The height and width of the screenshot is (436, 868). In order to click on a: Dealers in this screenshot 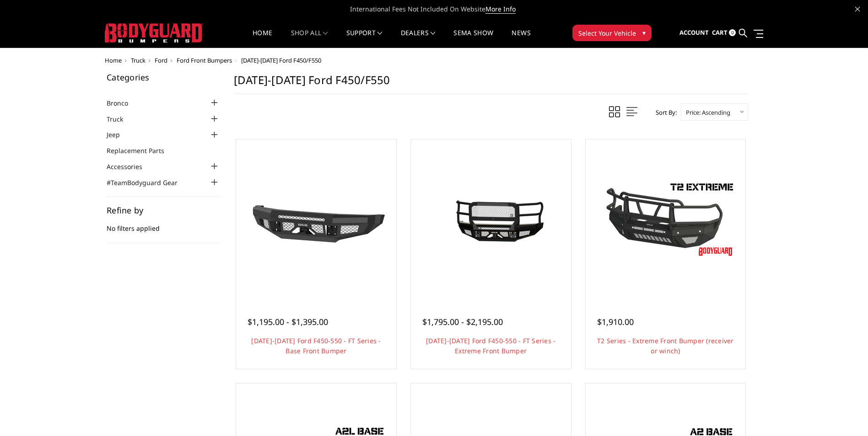, I will do `click(418, 38)`.